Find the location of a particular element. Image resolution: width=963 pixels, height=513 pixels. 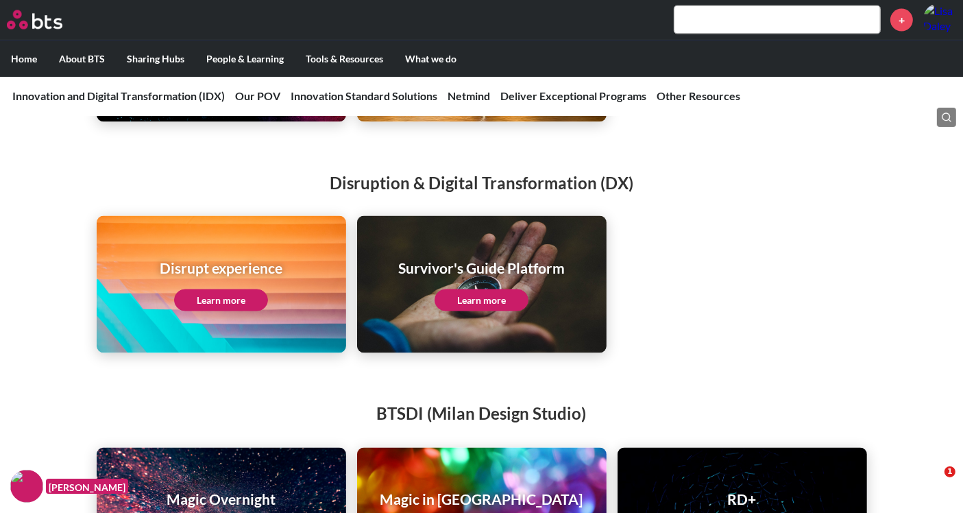

a: Go home is located at coordinates (47, 20).